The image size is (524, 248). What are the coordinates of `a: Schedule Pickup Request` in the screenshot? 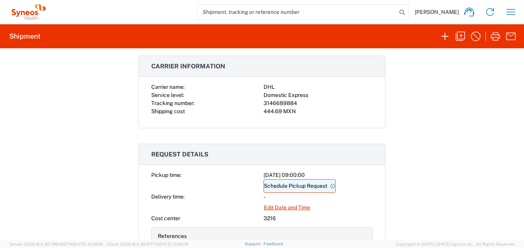 It's located at (299, 185).